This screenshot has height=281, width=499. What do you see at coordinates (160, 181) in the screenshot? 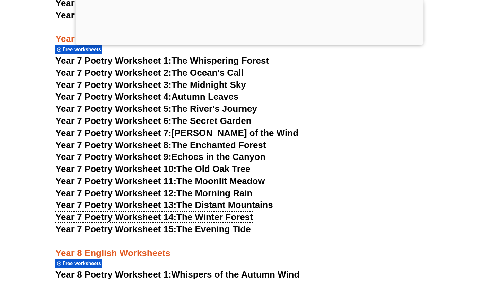
I see `a: Year 7 Poetry Worksheet 11:The Moonlit Meadow` at bounding box center [160, 181].